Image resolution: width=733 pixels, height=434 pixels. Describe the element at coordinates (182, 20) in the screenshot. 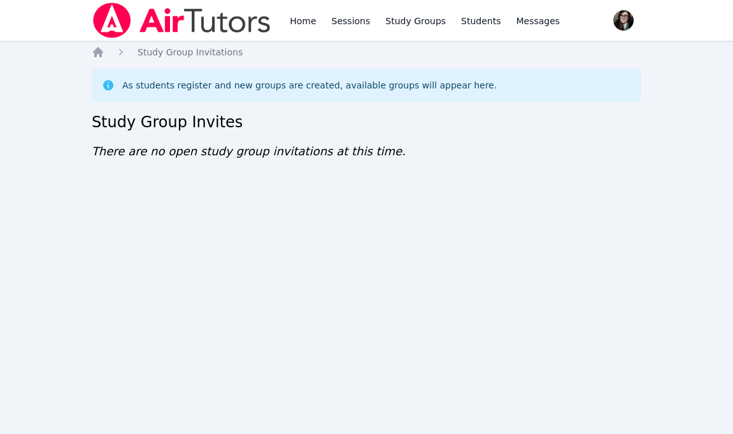

I see `img: Air Tutors` at that location.